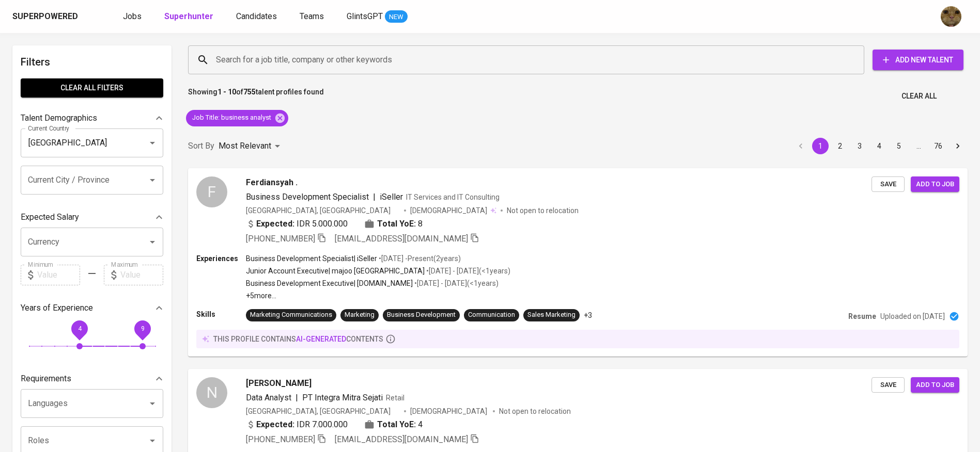 The image size is (980, 452). Describe the element at coordinates (342, 397) in the screenshot. I see `span: PT Integra Mitra Sejati` at that location.